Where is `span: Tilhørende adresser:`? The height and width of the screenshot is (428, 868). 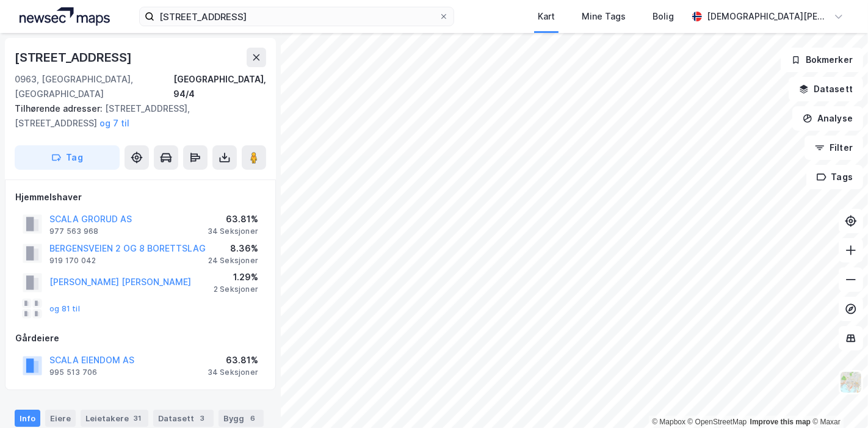 span: Tilhørende adresser: is located at coordinates (60, 108).